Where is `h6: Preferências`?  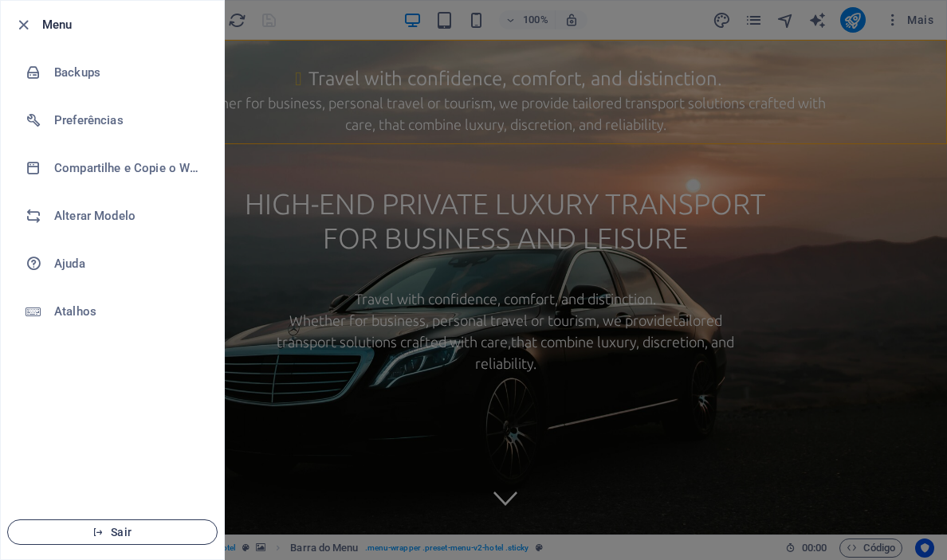
h6: Preferências is located at coordinates (128, 120).